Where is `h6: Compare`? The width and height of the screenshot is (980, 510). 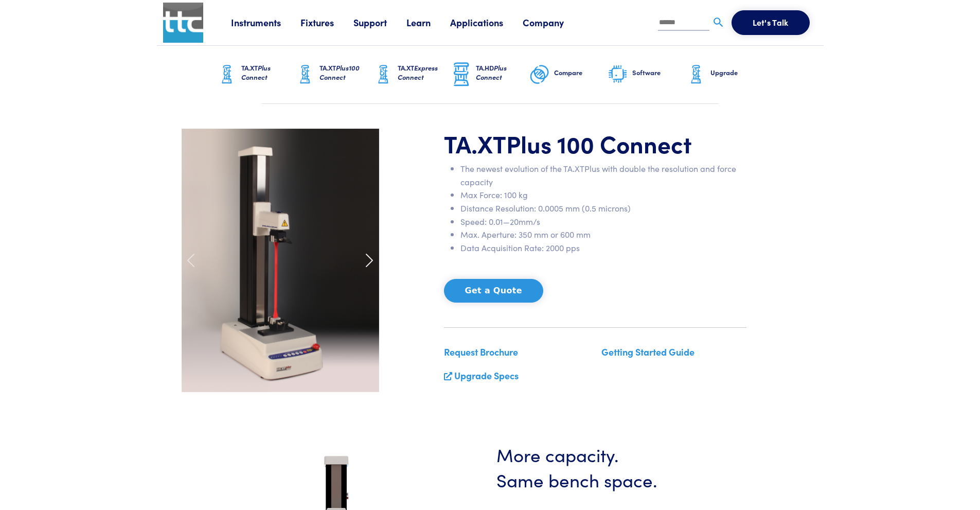
h6: Compare is located at coordinates (581, 73).